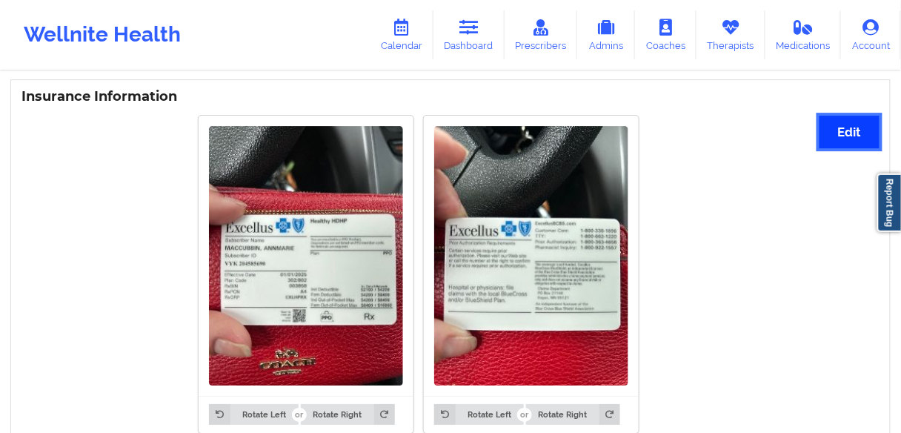 Image resolution: width=901 pixels, height=433 pixels. What do you see at coordinates (606, 35) in the screenshot?
I see `a: Admins` at bounding box center [606, 35].